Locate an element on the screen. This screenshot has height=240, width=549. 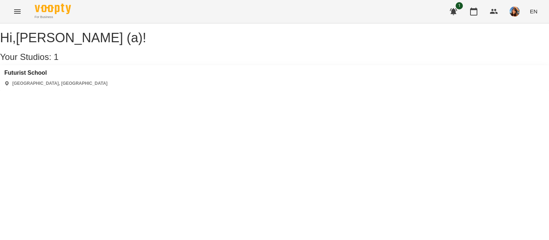
img: Voopty Logo is located at coordinates (53, 9).